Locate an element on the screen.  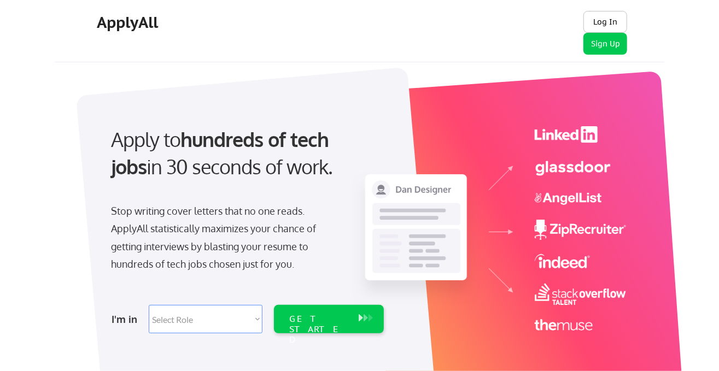
button: Sign Up is located at coordinates (605, 44).